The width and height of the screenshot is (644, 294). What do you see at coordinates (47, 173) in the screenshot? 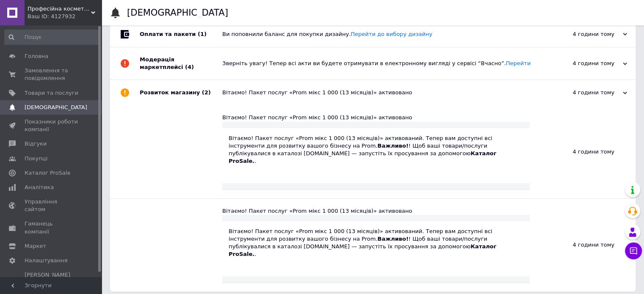
I see `span: Каталог ProSale` at bounding box center [47, 173].